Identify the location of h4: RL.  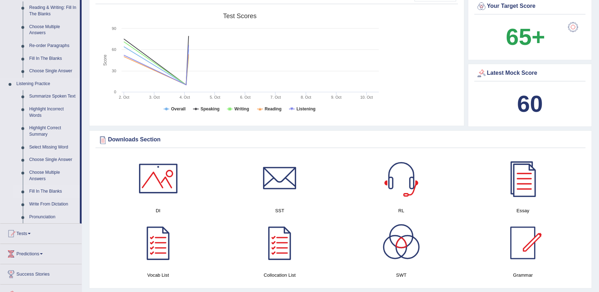
(401, 211).